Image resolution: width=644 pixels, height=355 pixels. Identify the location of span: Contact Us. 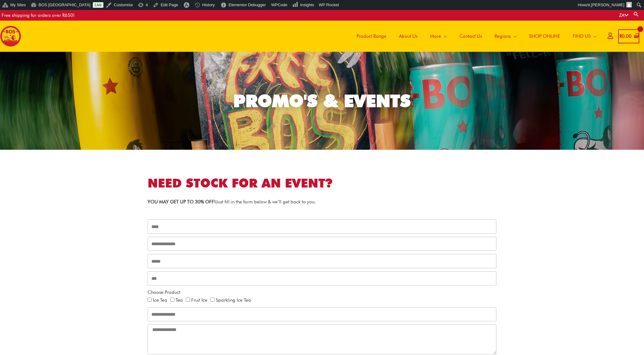
(470, 36).